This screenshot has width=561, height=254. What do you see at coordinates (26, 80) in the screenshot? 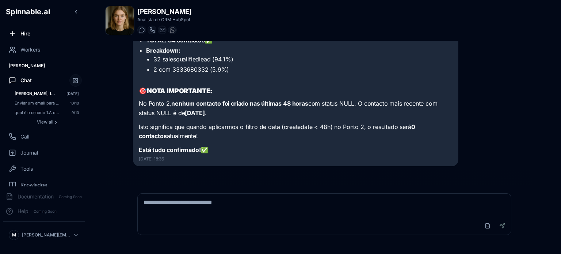
I see `span: Chat` at bounding box center [26, 80].